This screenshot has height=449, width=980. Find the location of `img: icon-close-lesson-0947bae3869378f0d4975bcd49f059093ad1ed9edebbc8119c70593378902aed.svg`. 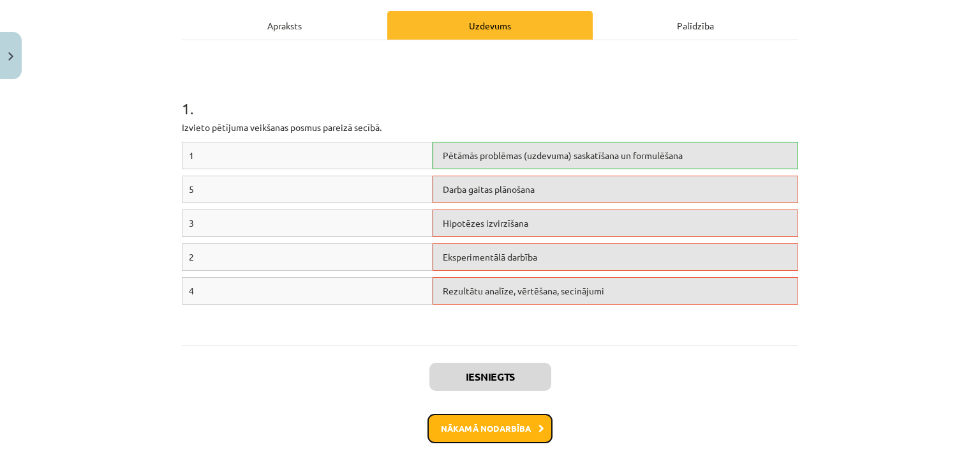

img: icon-close-lesson-0947bae3869378f0d4975bcd49f059093ad1ed9edebbc8119c70593378902aed.svg is located at coordinates (11, 56).